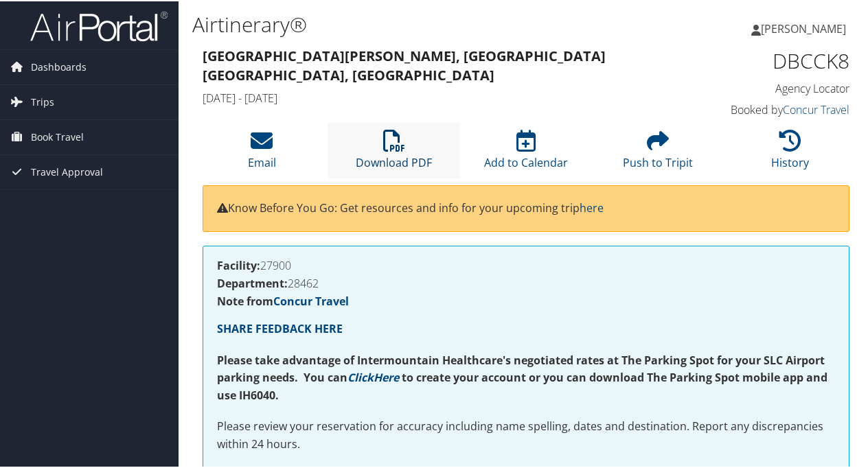 This screenshot has width=868, height=468. I want to click on a: Click, so click(361, 376).